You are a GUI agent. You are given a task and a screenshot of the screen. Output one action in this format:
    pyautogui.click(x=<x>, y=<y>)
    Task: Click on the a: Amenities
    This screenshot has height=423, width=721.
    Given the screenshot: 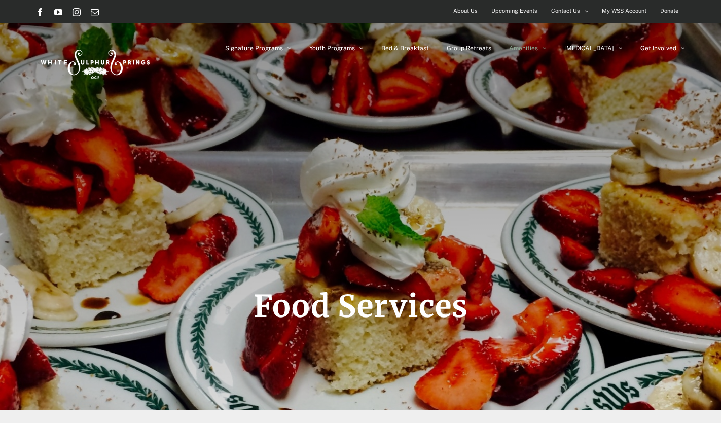 What is the action you would take?
    pyautogui.click(x=528, y=48)
    